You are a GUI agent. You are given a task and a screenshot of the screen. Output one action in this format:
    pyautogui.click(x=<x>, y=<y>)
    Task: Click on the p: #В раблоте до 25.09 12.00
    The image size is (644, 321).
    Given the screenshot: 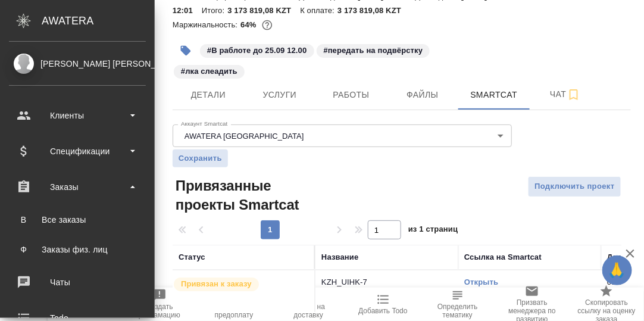 What is the action you would take?
    pyautogui.click(x=257, y=51)
    